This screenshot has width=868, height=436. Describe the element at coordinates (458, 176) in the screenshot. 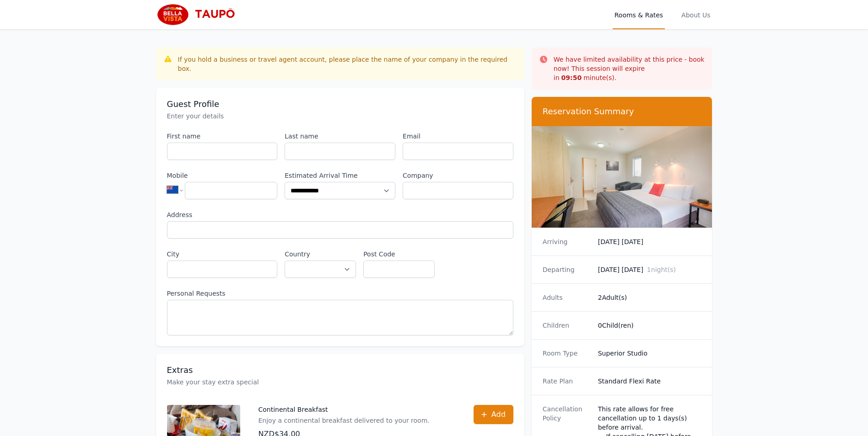

I see `label: Company` at that location.